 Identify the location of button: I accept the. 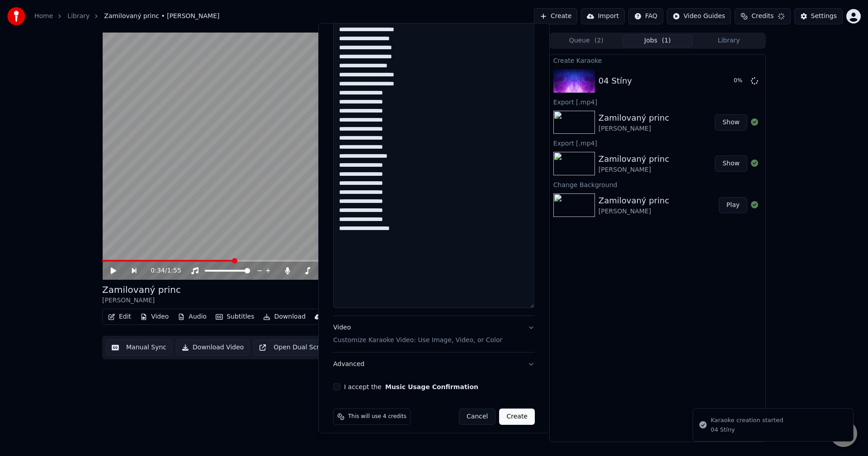
(432, 387).